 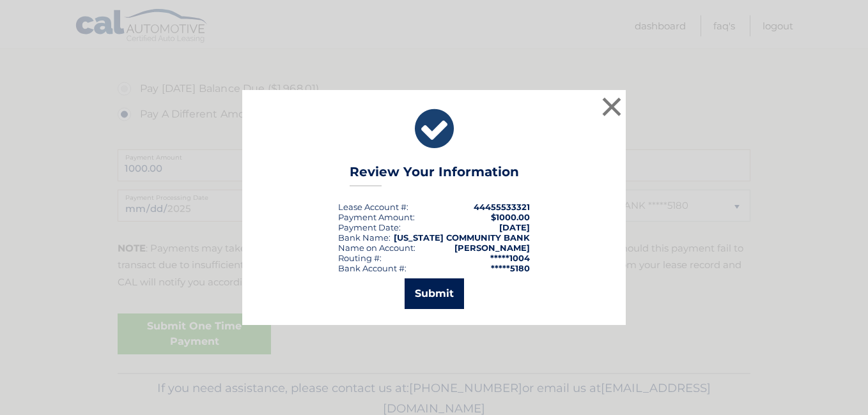 What do you see at coordinates (372, 268) in the screenshot?
I see `div: Bank Account #:` at bounding box center [372, 268].